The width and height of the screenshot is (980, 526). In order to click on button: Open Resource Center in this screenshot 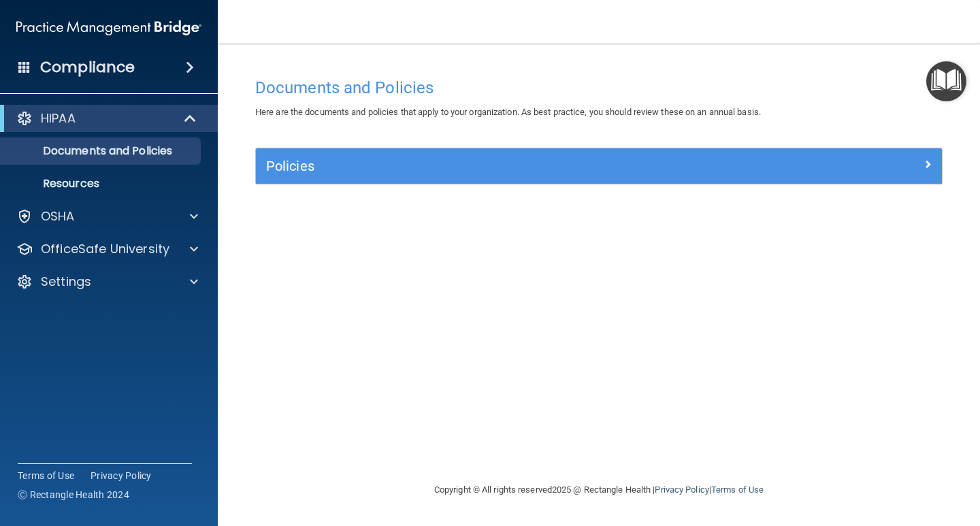, I will do `click(946, 81)`.